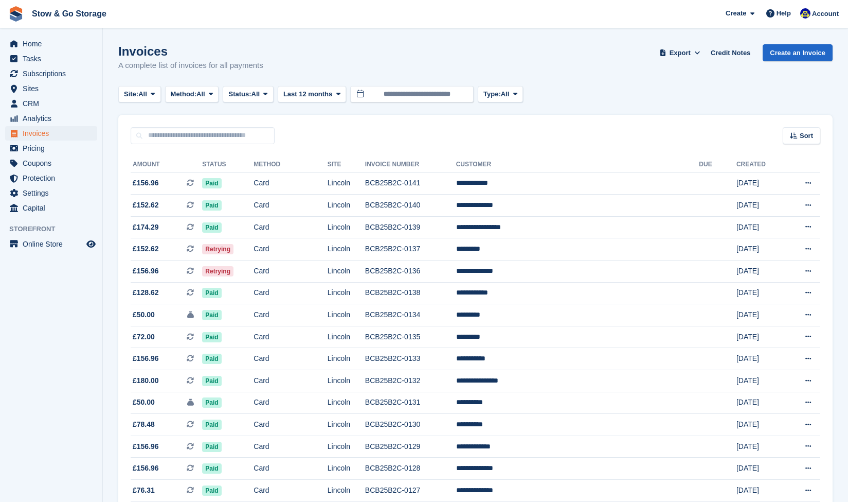 This screenshot has height=502, width=848. Describe the element at coordinates (139, 94) in the screenshot. I see `button: Site: All` at that location.